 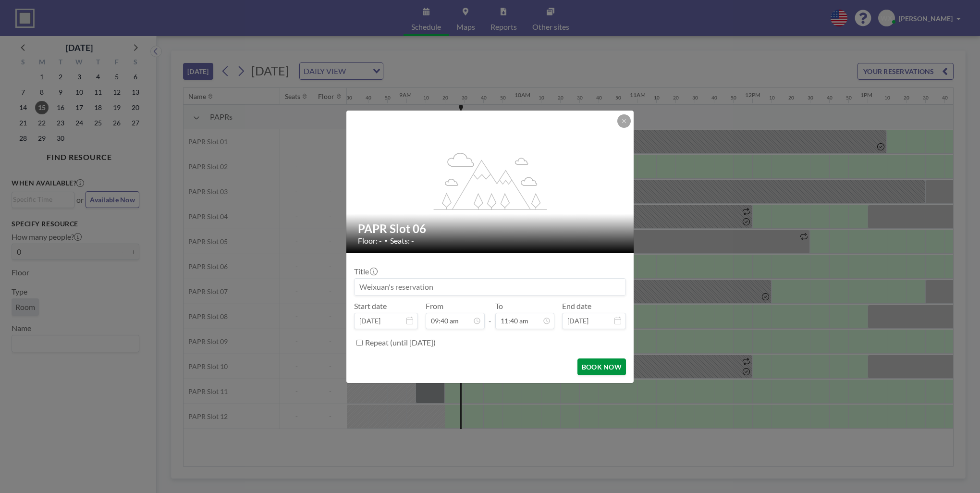 I want to click on g: flex-grow: 1.2;, so click(x=491, y=181).